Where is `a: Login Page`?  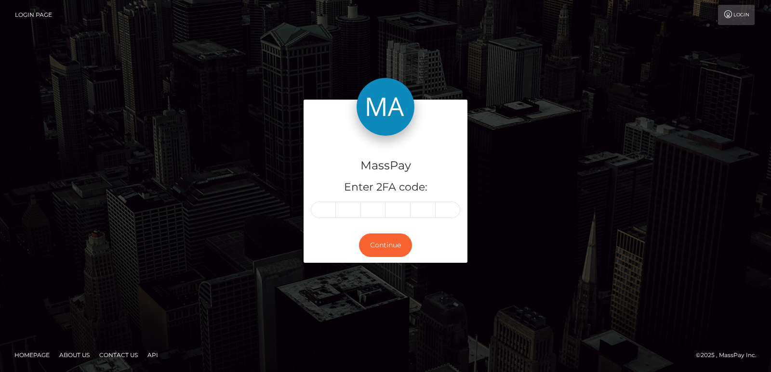 a: Login Page is located at coordinates (33, 15).